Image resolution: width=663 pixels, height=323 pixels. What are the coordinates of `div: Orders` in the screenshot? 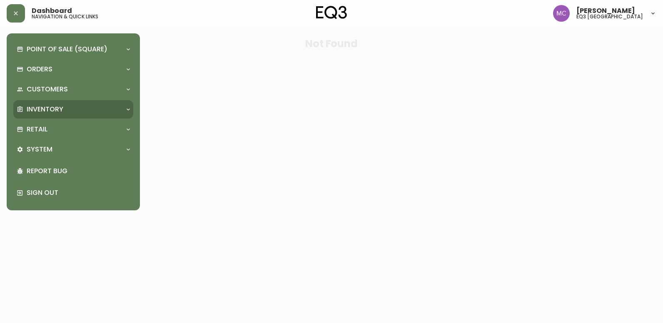 It's located at (73, 69).